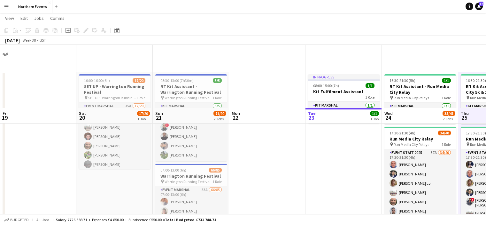  Describe the element at coordinates (479, 6) in the screenshot. I see `a: 37` at that location.